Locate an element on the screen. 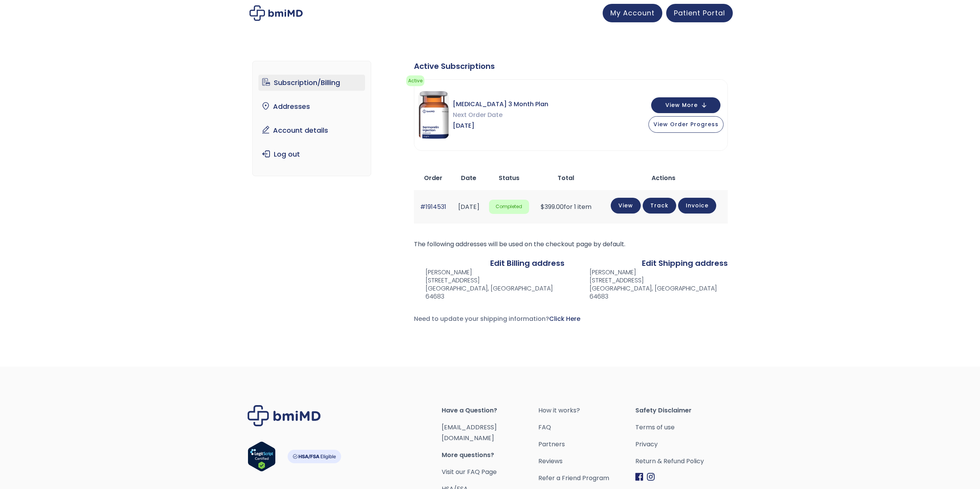 Image resolution: width=980 pixels, height=489 pixels. img: Verify Approval for www.bmimd.com is located at coordinates (261, 457).